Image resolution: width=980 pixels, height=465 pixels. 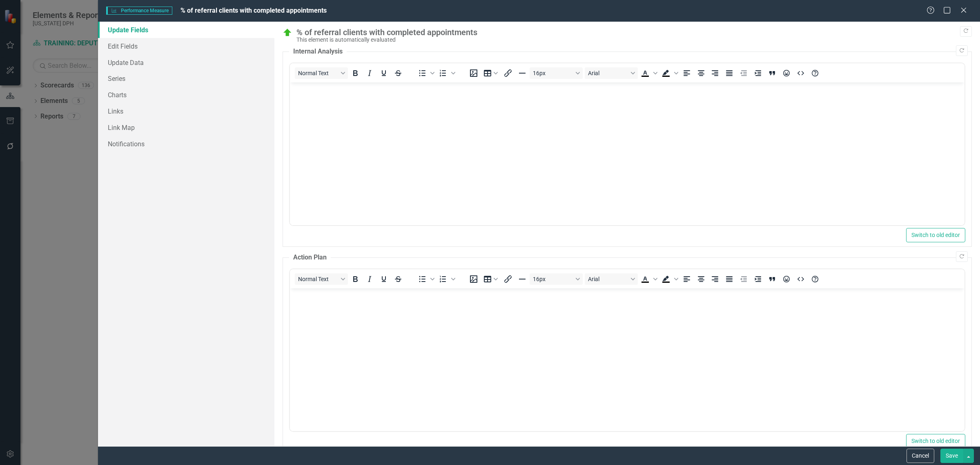 What do you see at coordinates (317, 51) in the screenshot?
I see `legend: Internal Analysis` at bounding box center [317, 51].